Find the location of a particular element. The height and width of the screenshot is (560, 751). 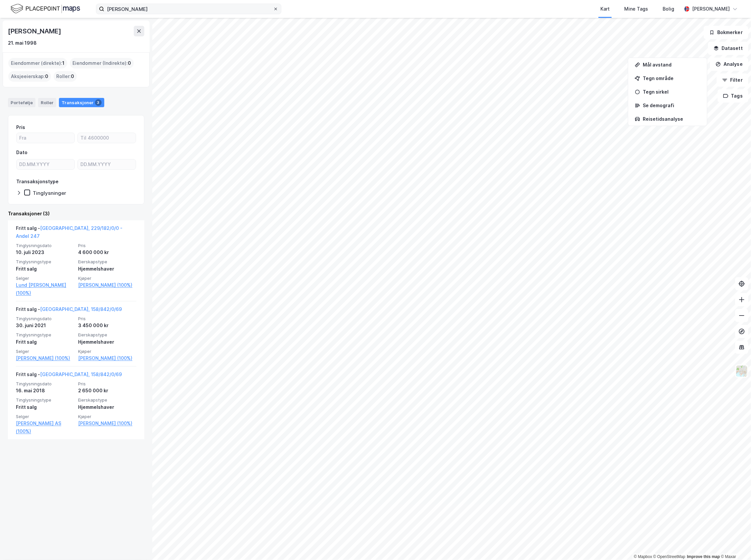

div: 10. juli 2023 is located at coordinates (45, 252).